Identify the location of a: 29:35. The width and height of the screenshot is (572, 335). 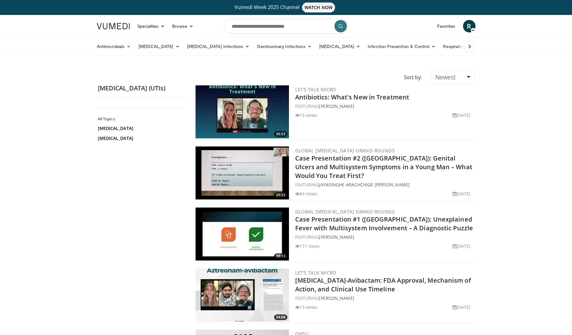
(242, 173).